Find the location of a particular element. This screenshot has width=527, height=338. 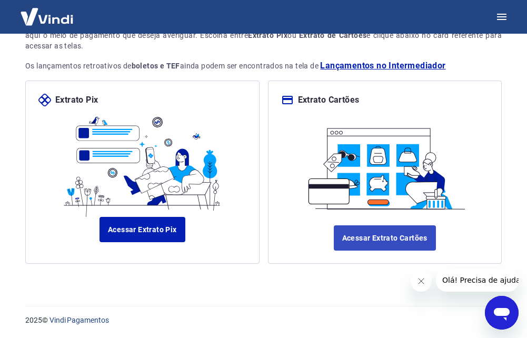

span: Lançamentos no Intermediador is located at coordinates (382, 66).